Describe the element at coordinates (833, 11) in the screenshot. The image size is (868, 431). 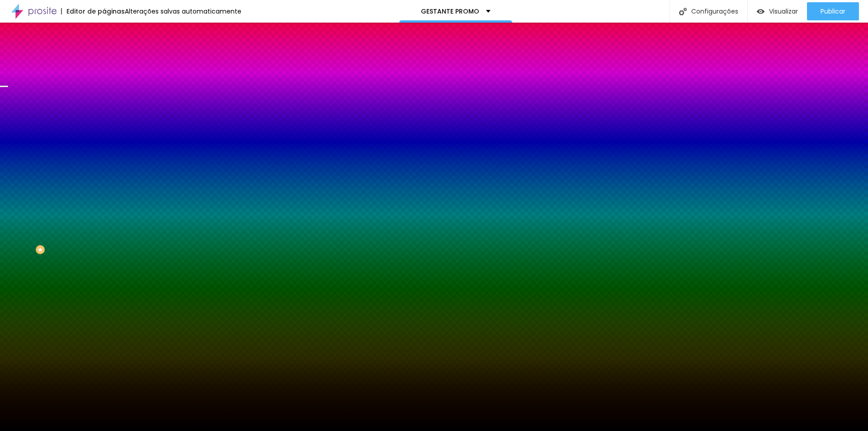
I see `button: Publicar` at that location.